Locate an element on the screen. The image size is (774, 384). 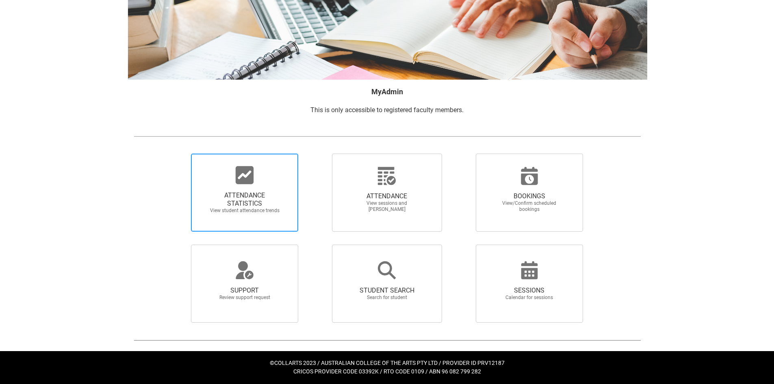
span: This is only accessible to registered faculty members. is located at coordinates (387, 110).